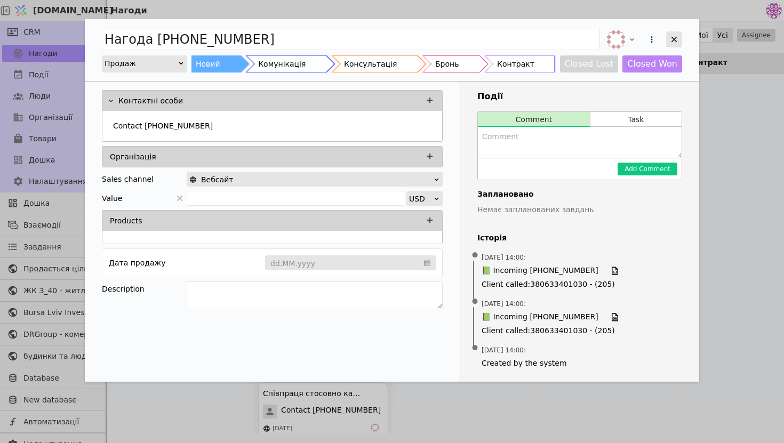  What do you see at coordinates (144, 289) in the screenshot?
I see `div: Description` at bounding box center [144, 289].